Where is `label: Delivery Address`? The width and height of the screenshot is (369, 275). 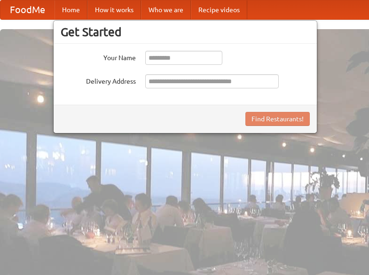
label: Delivery Address is located at coordinates (98, 80).